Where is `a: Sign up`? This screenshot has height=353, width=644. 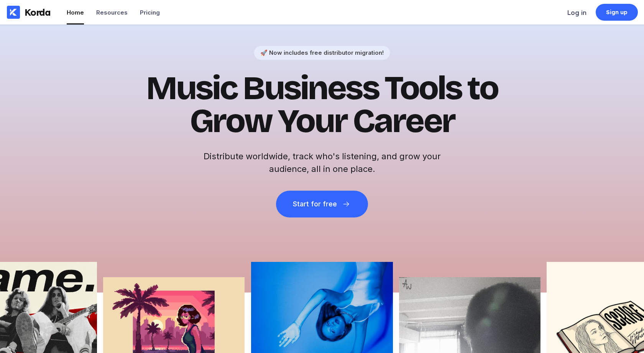 a: Sign up is located at coordinates (616, 12).